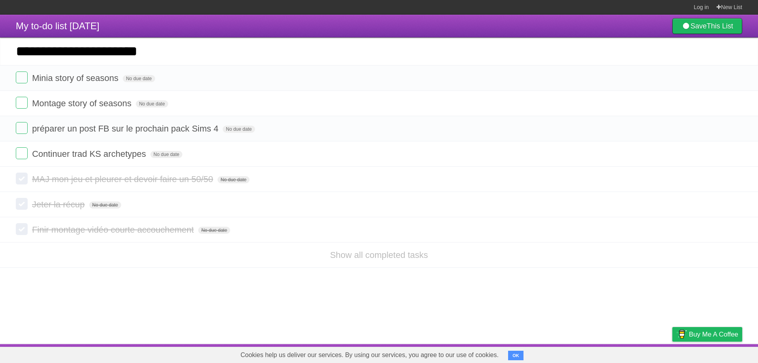 The width and height of the screenshot is (758, 363). What do you see at coordinates (369, 355) in the screenshot?
I see `span: Cookies help us deliver our services. By using our services, you agree to our use of cookies.` at bounding box center [369, 355].